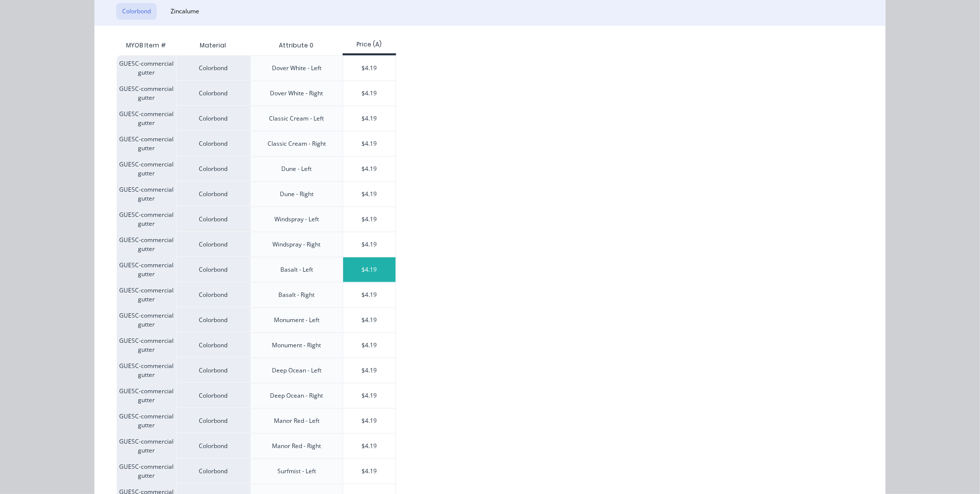  I want to click on div: Manor Red - Left, so click(296, 421).